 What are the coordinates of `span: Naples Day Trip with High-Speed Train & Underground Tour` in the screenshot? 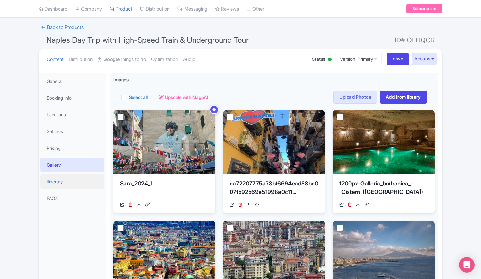 It's located at (147, 40).